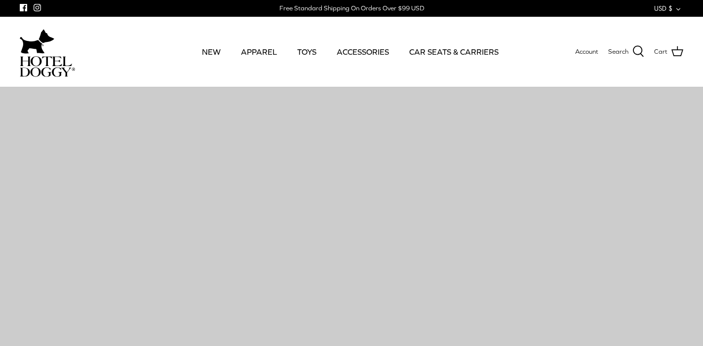 The height and width of the screenshot is (346, 703). I want to click on img: hoteldoggycom, so click(47, 67).